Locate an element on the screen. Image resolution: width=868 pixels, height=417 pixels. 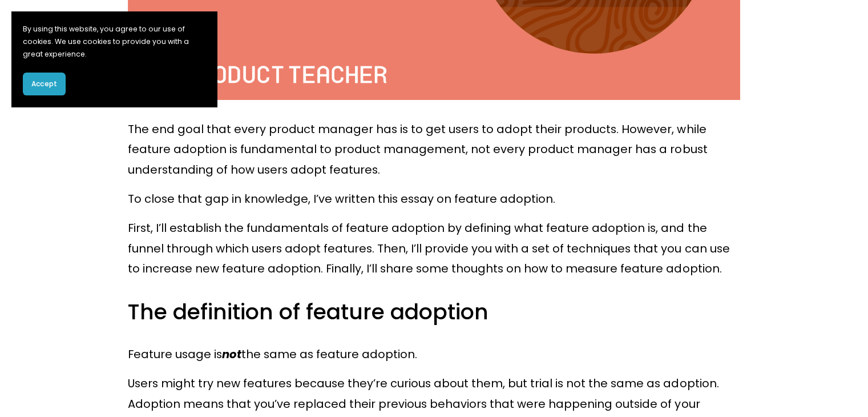
p: The end goal that every product manager has is to get users to adopt their products. However, whi... is located at coordinates (434, 150).